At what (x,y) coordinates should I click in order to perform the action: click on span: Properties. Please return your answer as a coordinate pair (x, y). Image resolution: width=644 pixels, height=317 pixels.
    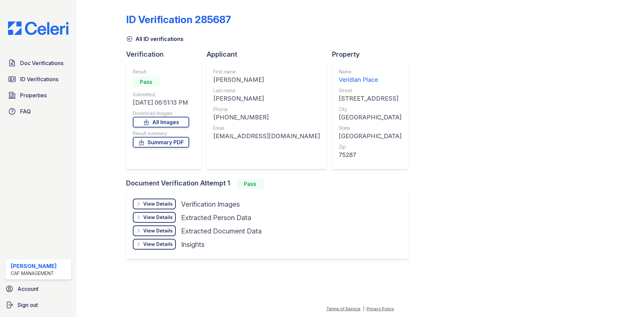
    Looking at the image, I should click on (33, 95).